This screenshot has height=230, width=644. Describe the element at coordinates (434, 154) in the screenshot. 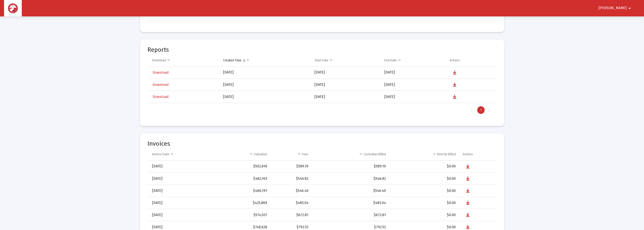

I see `span: Show filter options for column 'Directly Billed'` at that location.